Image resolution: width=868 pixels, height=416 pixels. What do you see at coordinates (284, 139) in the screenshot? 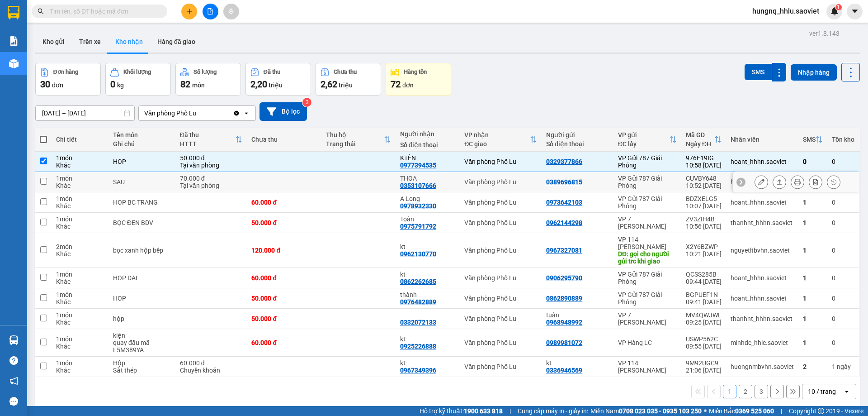
I see `div: Chưa thu` at bounding box center [284, 139].